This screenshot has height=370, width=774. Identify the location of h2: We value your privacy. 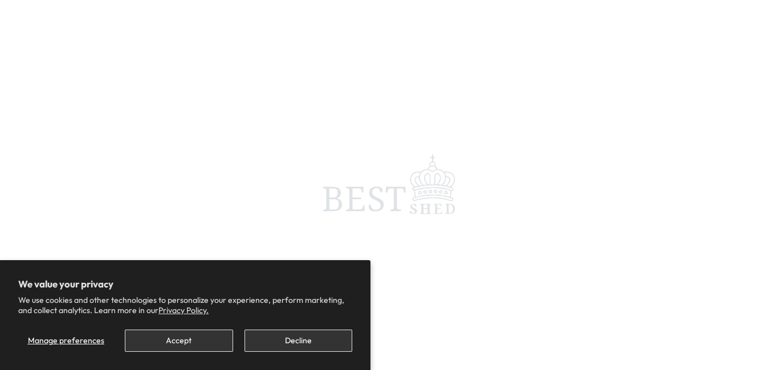
(185, 284).